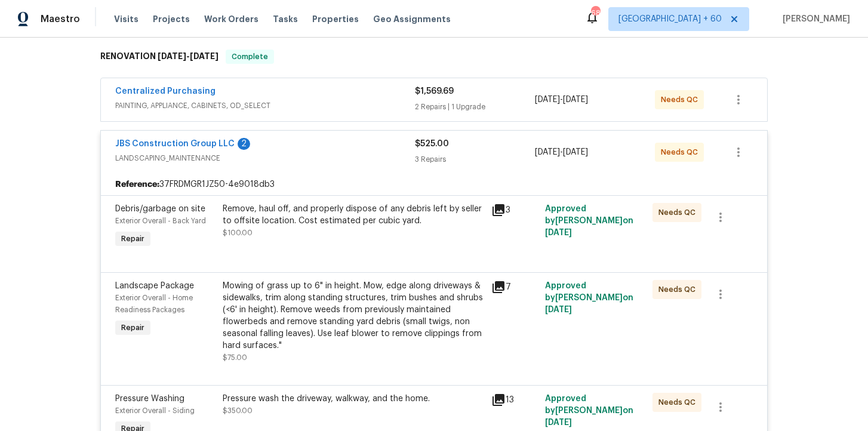  Describe the element at coordinates (265, 105) in the screenshot. I see `span: PAINTING, APPLIANCE, CABINETS, OD_SELECT` at that location.